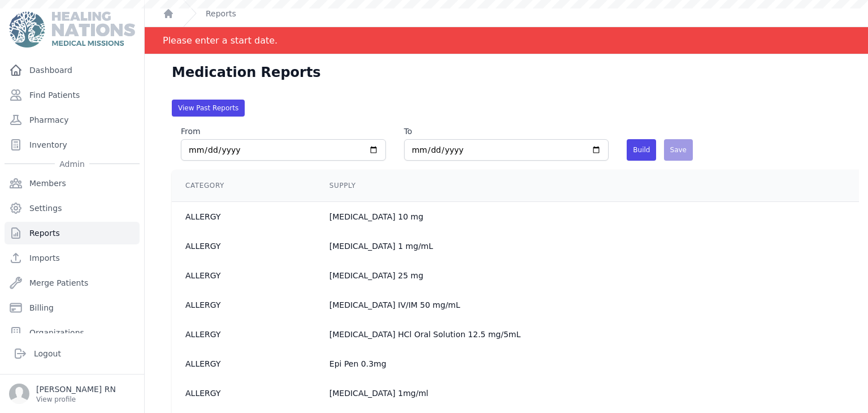 The height and width of the screenshot is (413, 868). I want to click on a: Pharmacy, so click(72, 120).